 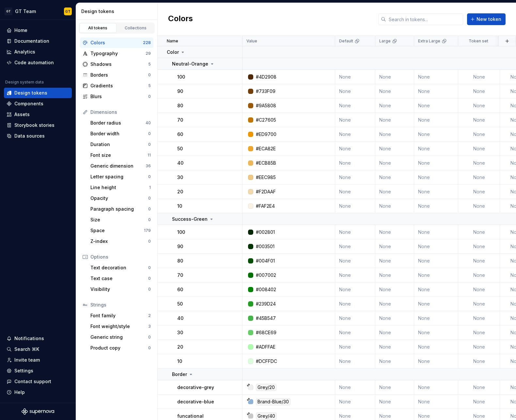 I want to click on p: 20, so click(x=180, y=348).